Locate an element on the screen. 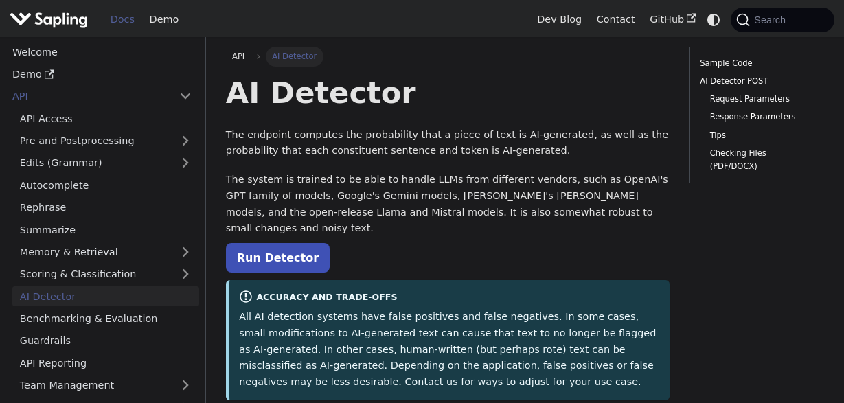 This screenshot has height=403, width=844. p: The endpoint computes the probability that a piece of text is AI-generated, as well as the probab... is located at coordinates (448, 143).